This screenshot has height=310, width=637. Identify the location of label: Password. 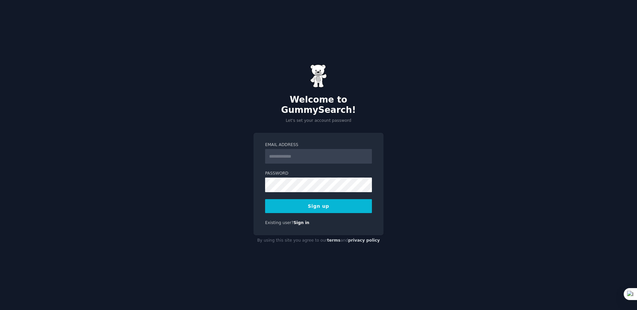
(318, 173).